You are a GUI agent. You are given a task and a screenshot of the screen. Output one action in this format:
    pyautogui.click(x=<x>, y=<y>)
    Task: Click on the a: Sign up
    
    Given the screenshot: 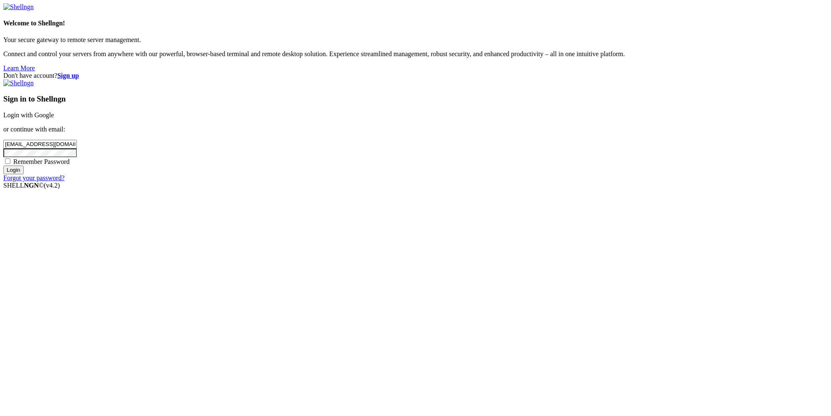 What is the action you would take?
    pyautogui.click(x=68, y=75)
    